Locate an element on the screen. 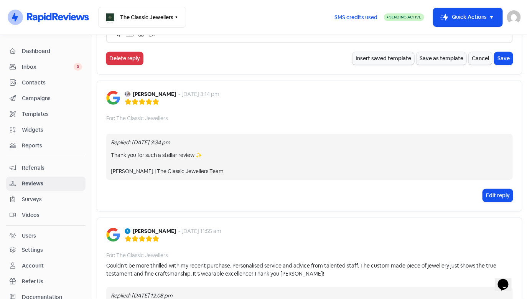 The height and width of the screenshot is (299, 527). span: Refer Us is located at coordinates (52, 281).